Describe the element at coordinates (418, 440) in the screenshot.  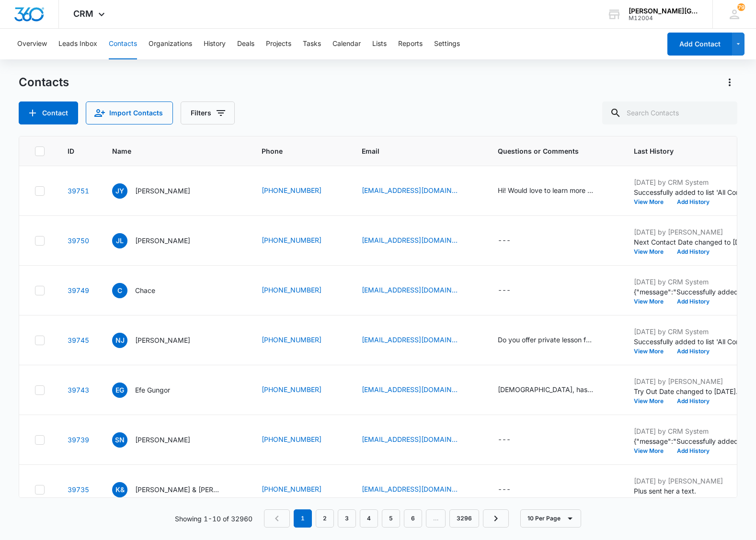
I see `div: Email - m.s.mael1900@gmail.com - Select to Edit Field` at that location.